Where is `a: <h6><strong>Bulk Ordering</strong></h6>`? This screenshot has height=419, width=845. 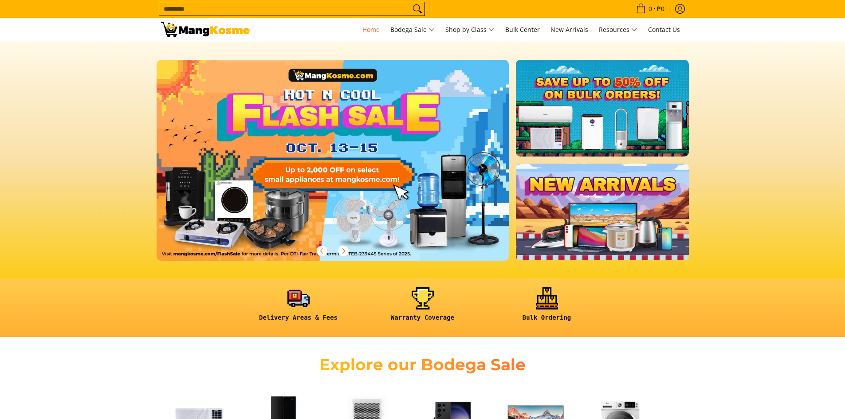 a: <h6><strong>Bulk Ordering</strong></h6> is located at coordinates (547, 308).